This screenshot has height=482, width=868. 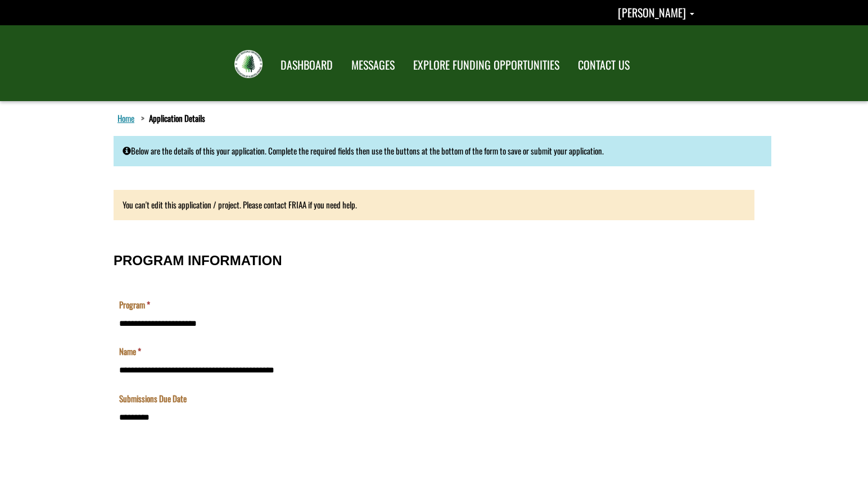 I want to click on nav: Main Navigation, so click(x=454, y=64).